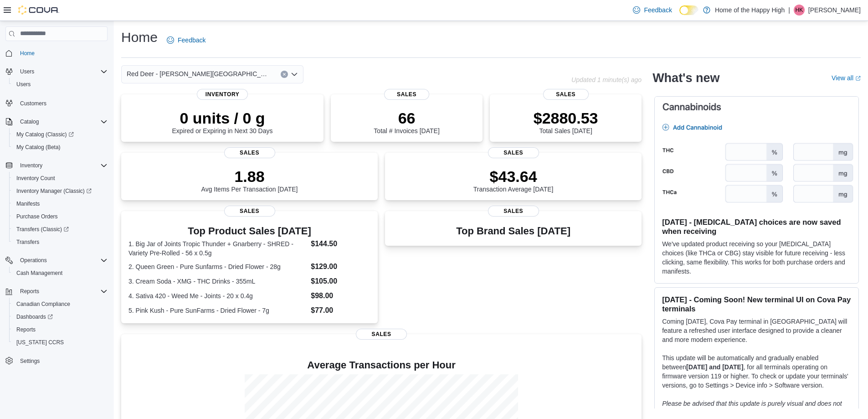 Image resolution: width=868 pixels, height=419 pixels. What do you see at coordinates (39, 147) in the screenshot?
I see `a: My Catalog (Beta)` at bounding box center [39, 147].